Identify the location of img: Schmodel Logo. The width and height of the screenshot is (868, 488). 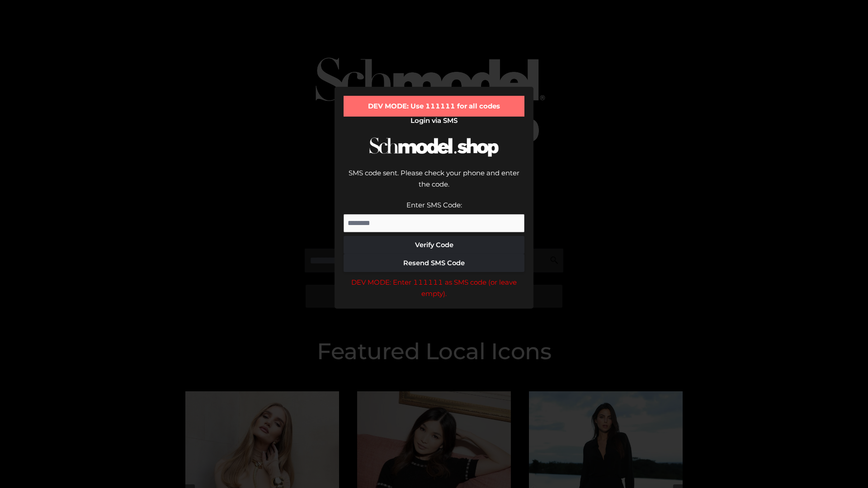
(434, 147).